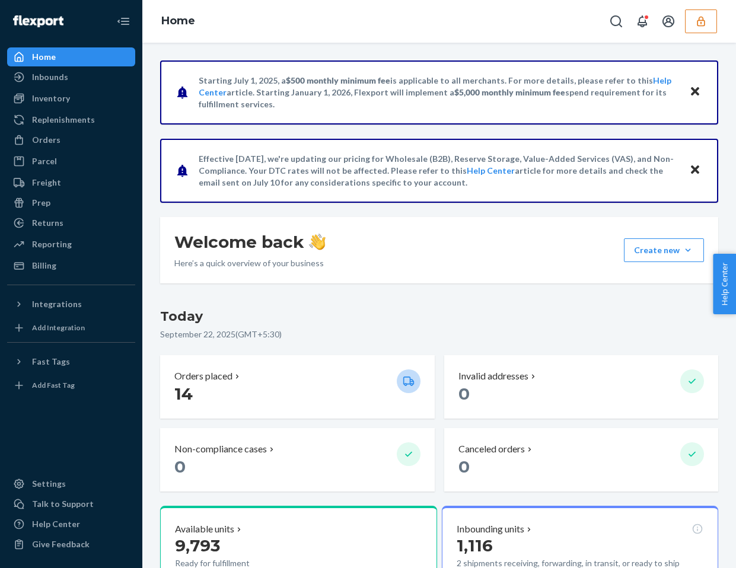 The width and height of the screenshot is (736, 568). What do you see at coordinates (493, 376) in the screenshot?
I see `p: Invalid addresses` at bounding box center [493, 376].